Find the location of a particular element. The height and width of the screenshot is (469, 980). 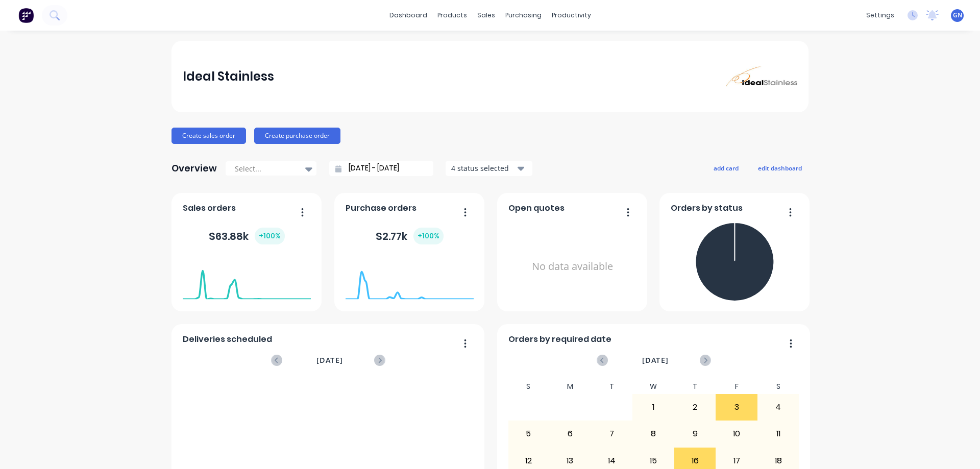

span: Orders by required date is located at coordinates (560, 339).